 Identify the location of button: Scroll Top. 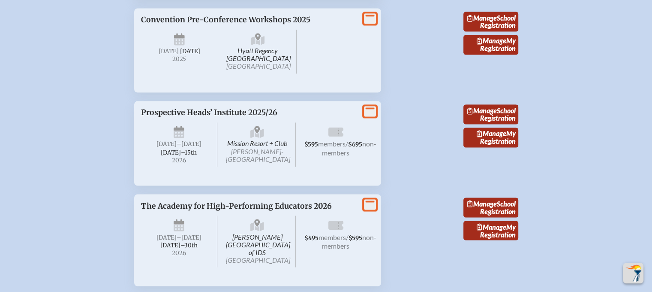
(633, 273).